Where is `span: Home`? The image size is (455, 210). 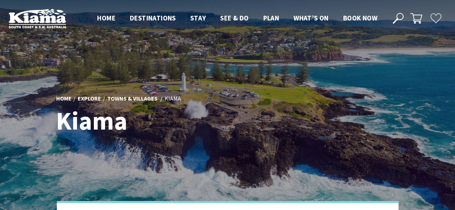
span: Home is located at coordinates (106, 18).